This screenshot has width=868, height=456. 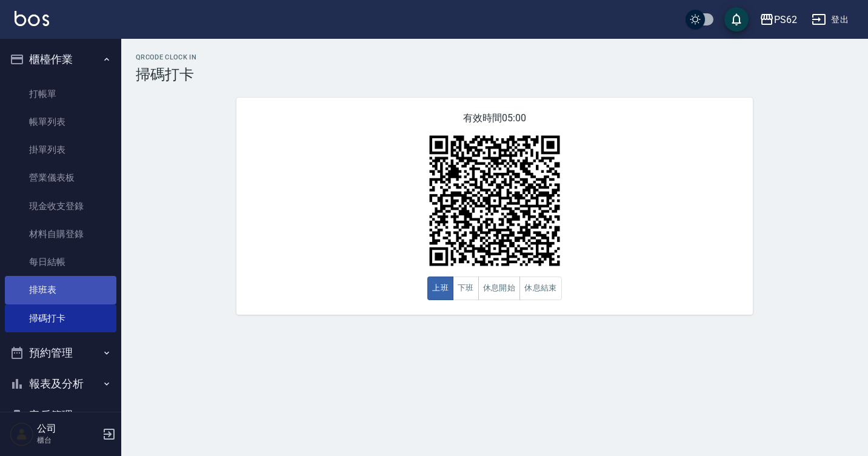 What do you see at coordinates (60, 177) in the screenshot?
I see `a: 營業儀表板` at bounding box center [60, 177].